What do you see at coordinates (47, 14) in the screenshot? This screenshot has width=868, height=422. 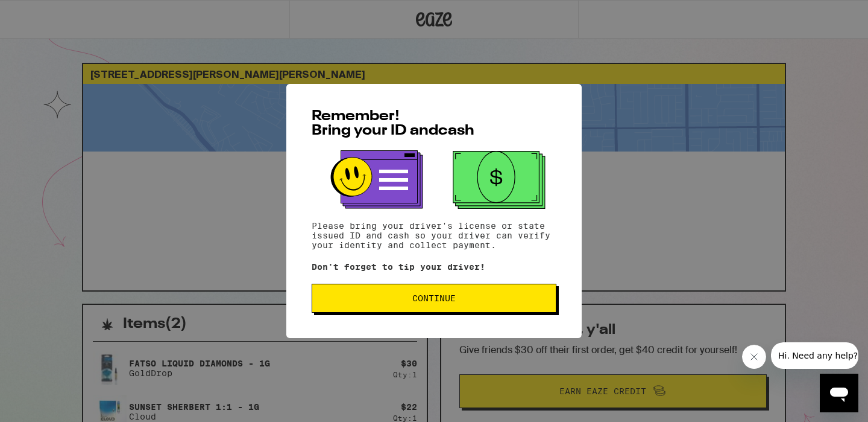 I see `span: Hi. Need any help?` at bounding box center [47, 14].